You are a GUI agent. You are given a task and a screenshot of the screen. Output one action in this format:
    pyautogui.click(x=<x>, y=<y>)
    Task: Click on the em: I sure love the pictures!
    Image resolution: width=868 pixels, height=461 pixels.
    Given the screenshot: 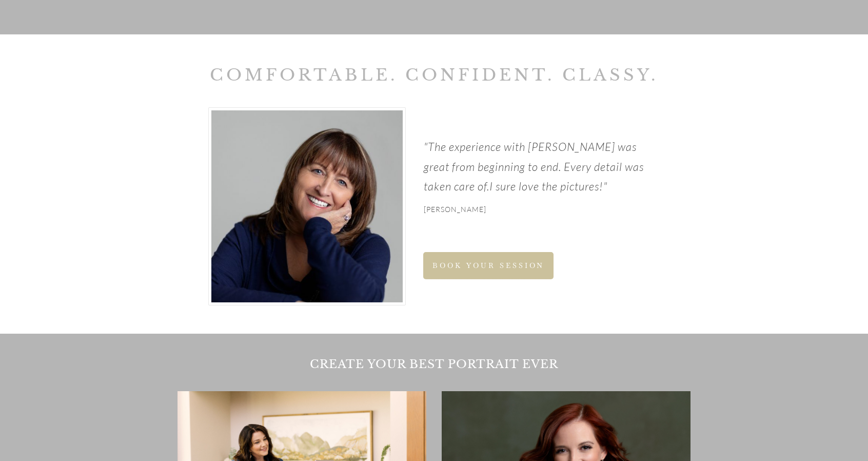 What is the action you would take?
    pyautogui.click(x=547, y=186)
    